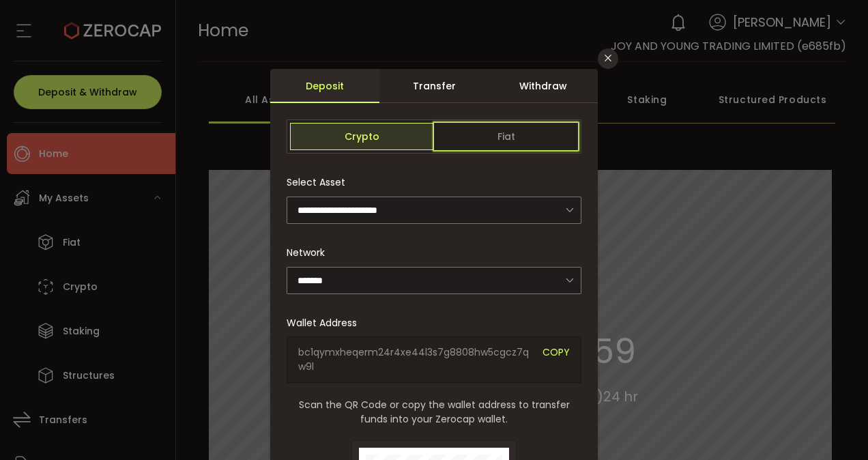  I want to click on span: COPY, so click(556, 359).